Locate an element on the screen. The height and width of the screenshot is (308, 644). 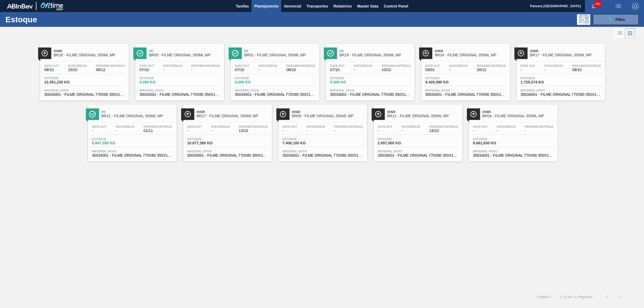
span: Transportes is located at coordinates (317, 6).